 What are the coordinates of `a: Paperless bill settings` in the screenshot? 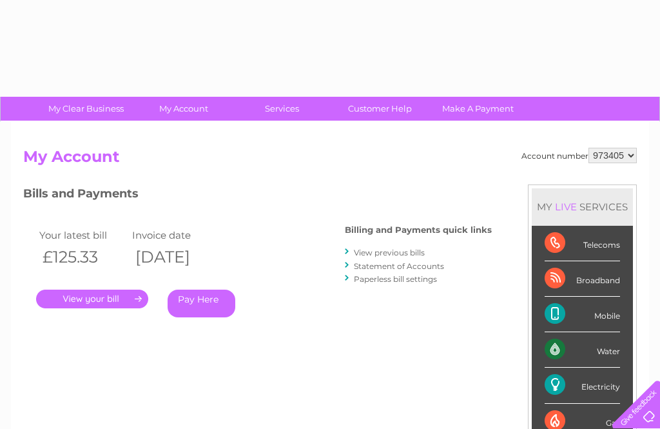 It's located at (395, 278).